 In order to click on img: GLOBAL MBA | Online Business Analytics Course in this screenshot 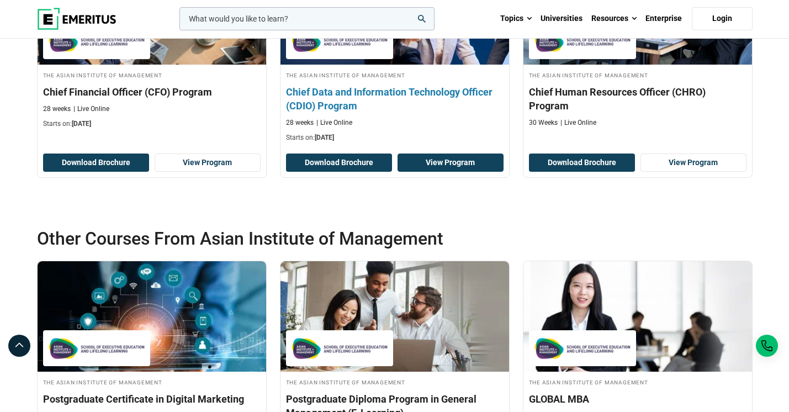, I will do `click(637, 316)`.